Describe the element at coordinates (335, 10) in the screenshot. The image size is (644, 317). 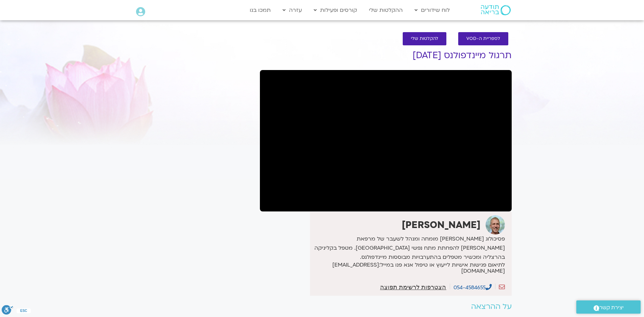
I see `a: קורסים ופעילות` at that location.